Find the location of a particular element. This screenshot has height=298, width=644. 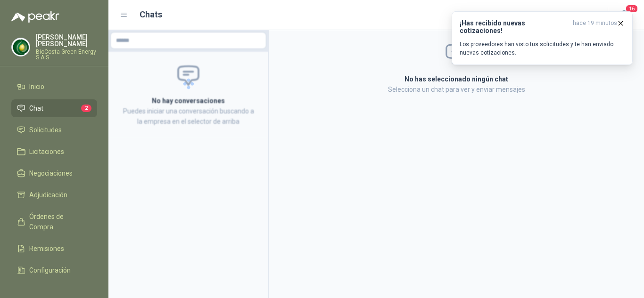

a: Configuración is located at coordinates (54, 270).